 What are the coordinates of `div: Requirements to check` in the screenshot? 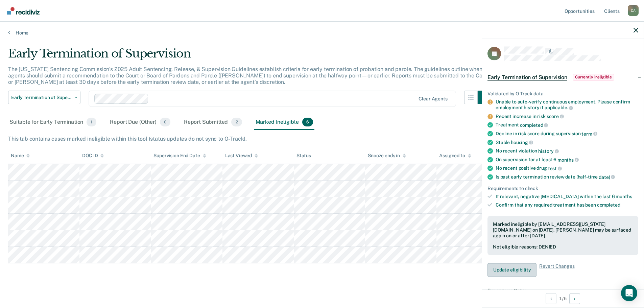 It's located at (563, 188).